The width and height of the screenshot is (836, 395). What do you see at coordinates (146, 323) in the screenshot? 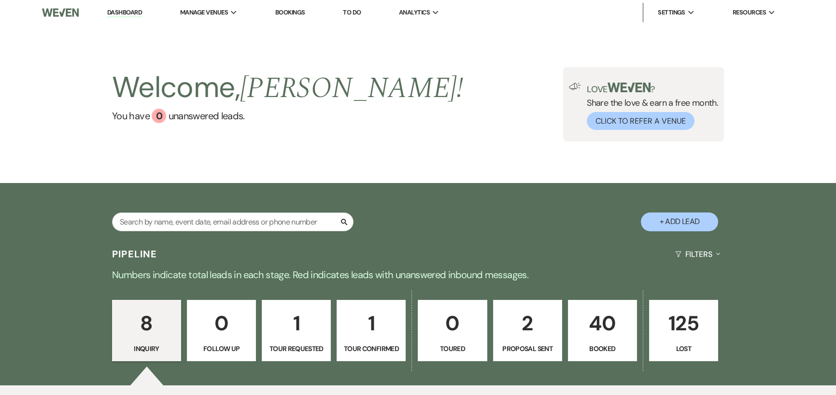
I see `p: 8` at bounding box center [146, 323].